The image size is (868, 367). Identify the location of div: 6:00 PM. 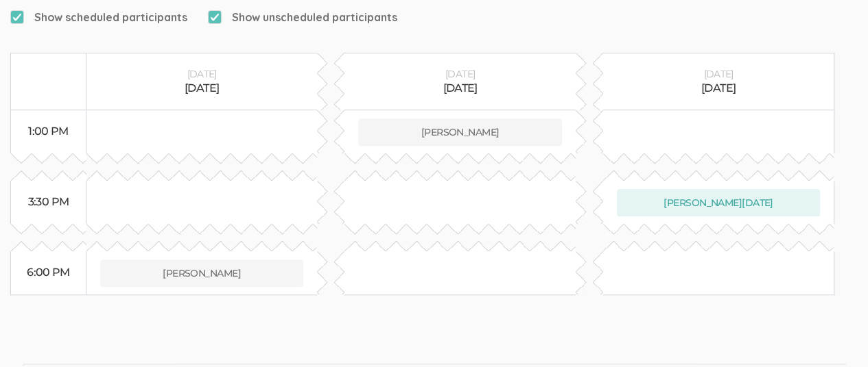
(48, 272).